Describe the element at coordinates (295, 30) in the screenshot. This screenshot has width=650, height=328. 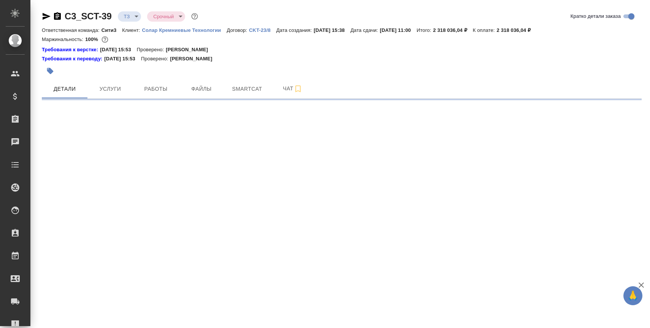
I see `p: Дата создания:` at that location.